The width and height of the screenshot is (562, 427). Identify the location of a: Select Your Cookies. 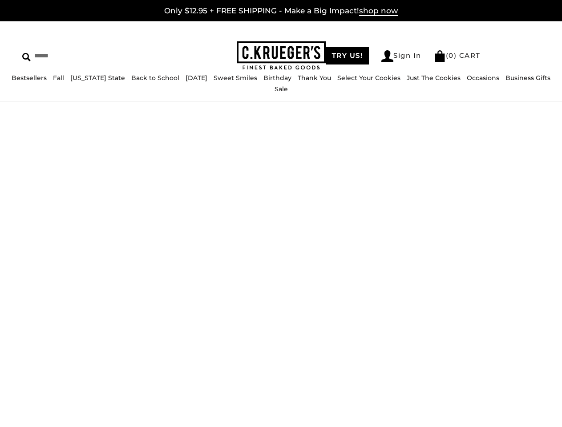
(369, 78).